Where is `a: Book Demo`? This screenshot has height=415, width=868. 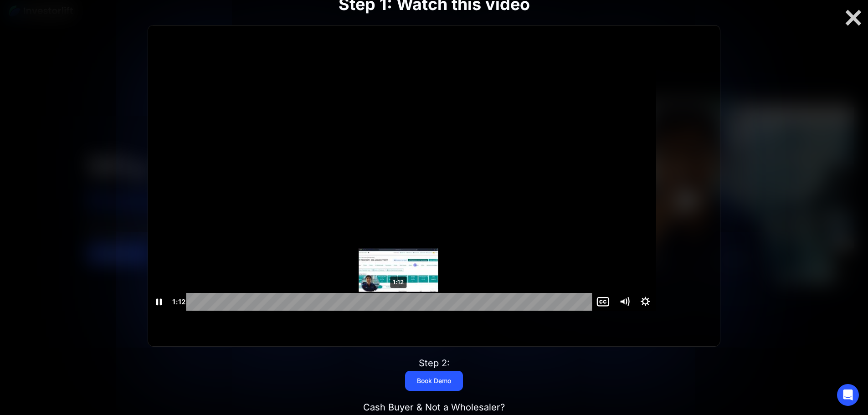 a: Book Demo is located at coordinates (434, 381).